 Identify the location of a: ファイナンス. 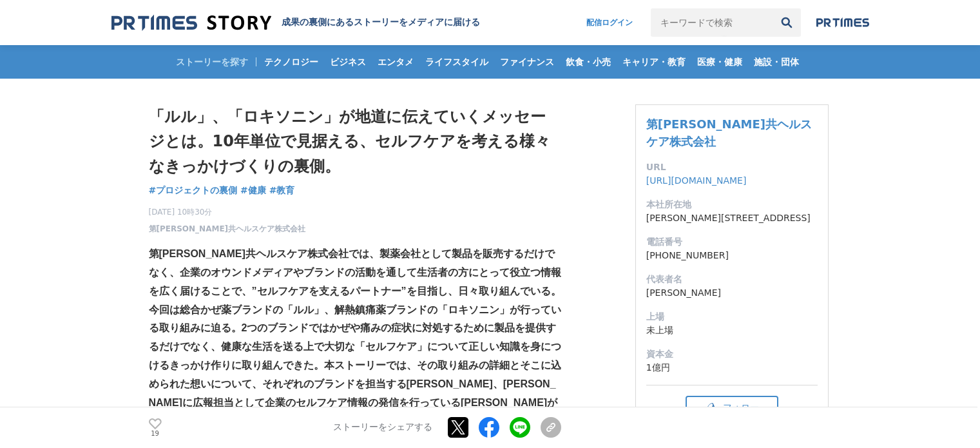
(527, 62).